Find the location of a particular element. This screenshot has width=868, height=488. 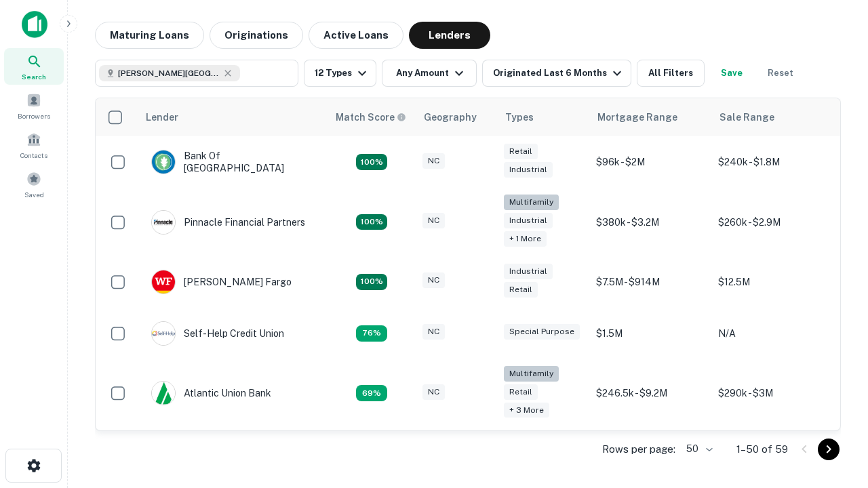

td: $380k - $3.2M is located at coordinates (651, 221).